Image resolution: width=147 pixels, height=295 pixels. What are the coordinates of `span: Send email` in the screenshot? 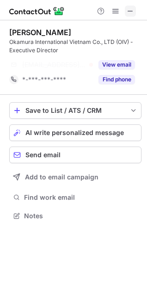 It's located at (43, 155).